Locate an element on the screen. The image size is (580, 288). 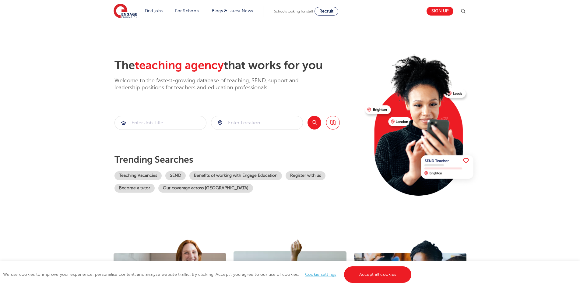
span: teaching agency is located at coordinates (179, 65).